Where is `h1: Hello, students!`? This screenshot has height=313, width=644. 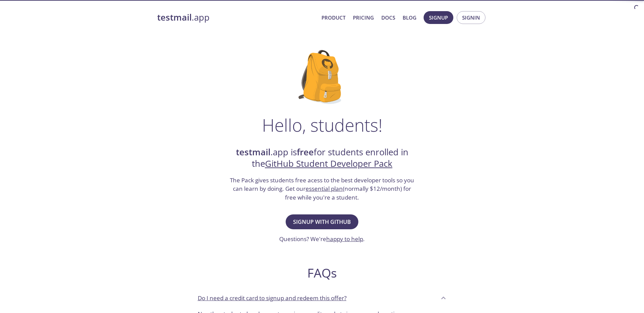
h1: Hello, students! is located at coordinates (322, 125).